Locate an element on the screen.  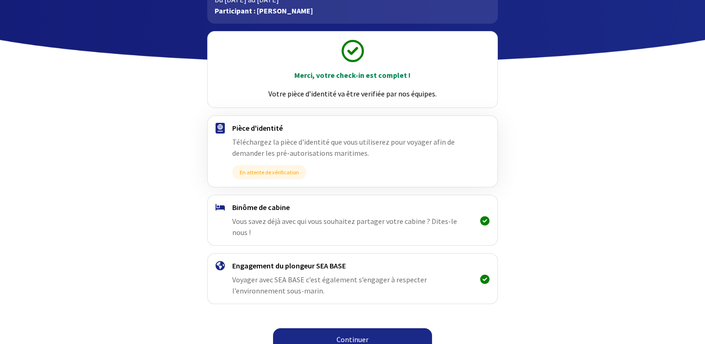
span: Téléchargez la pièce d'identité que vous utiliserez pour voyager afin de demander les pré-autoris... is located at coordinates (343, 147).